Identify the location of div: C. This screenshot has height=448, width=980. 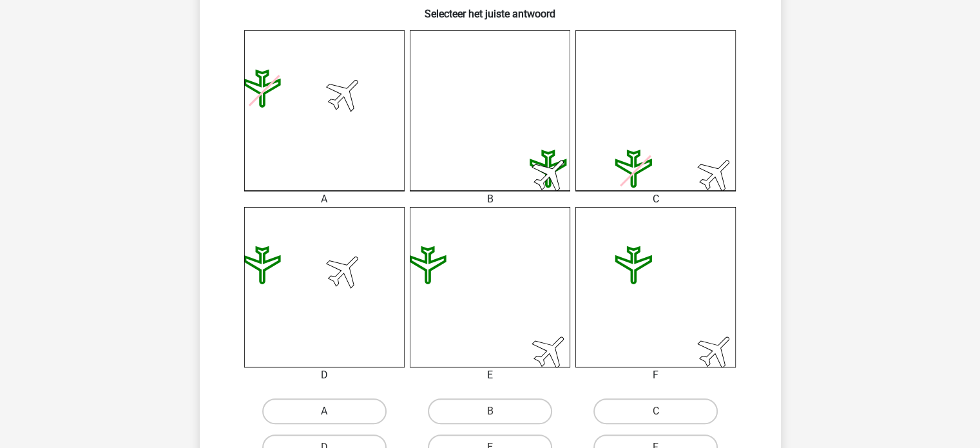
(655, 199).